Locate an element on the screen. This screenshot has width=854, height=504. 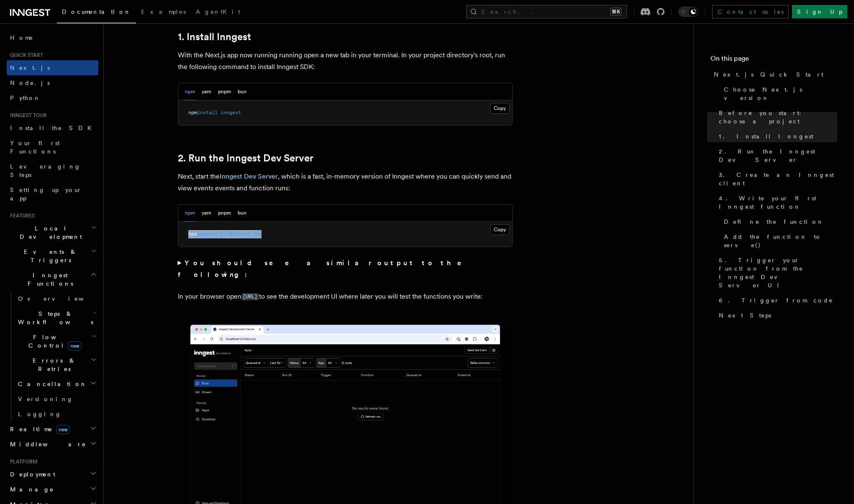
span: Inngest Functions is located at coordinates (48, 279).